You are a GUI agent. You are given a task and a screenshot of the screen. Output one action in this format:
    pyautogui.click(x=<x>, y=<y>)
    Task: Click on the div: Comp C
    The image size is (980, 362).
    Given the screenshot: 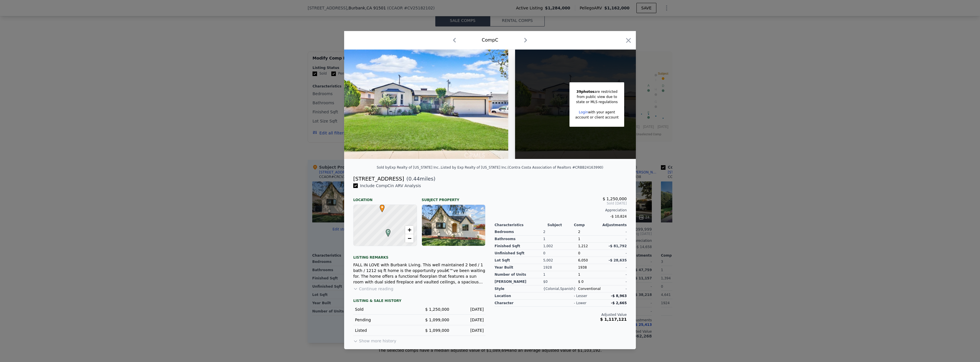 What is the action you would take?
    pyautogui.click(x=490, y=40)
    